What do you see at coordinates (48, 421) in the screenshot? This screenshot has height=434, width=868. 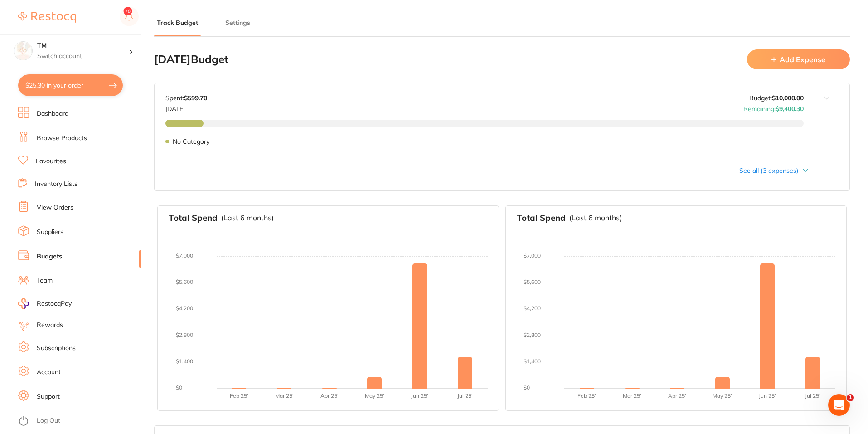 I see `a: Log Out` at bounding box center [48, 421].